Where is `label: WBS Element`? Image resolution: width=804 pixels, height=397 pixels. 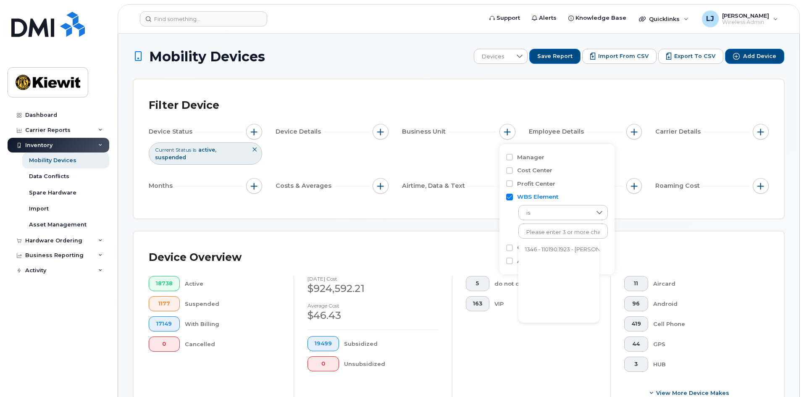 label: WBS Element is located at coordinates (537, 197).